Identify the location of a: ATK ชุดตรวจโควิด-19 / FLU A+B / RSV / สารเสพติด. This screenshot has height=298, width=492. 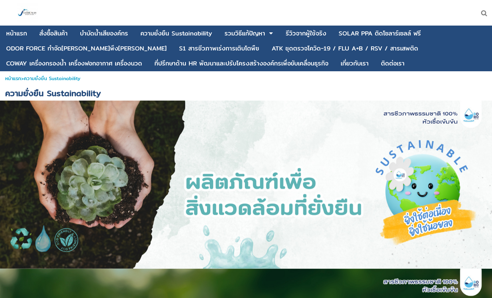
(344, 48).